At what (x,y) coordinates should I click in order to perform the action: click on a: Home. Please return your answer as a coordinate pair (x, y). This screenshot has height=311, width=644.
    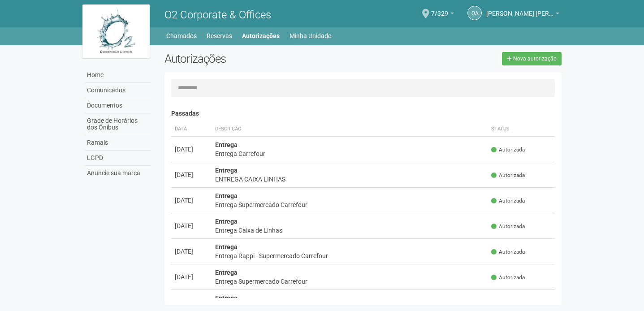
    Looking at the image, I should click on (118, 76).